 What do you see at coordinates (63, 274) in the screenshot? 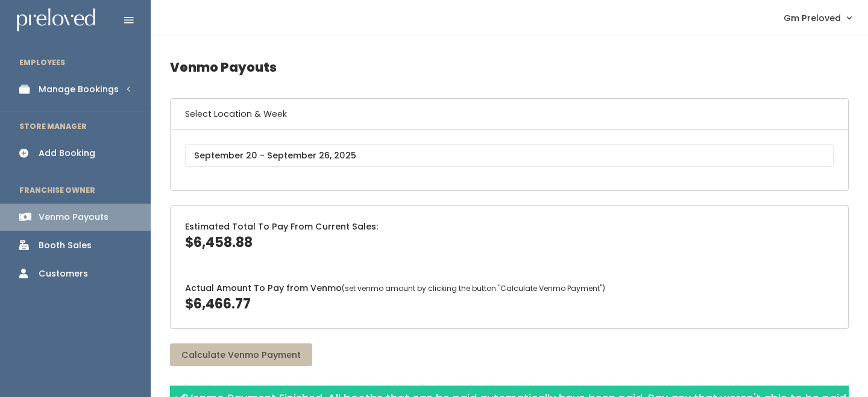
I see `div: Customers` at bounding box center [63, 274].